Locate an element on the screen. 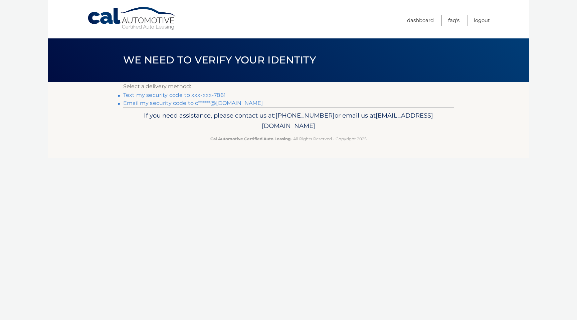  a: Logout is located at coordinates (482, 20).